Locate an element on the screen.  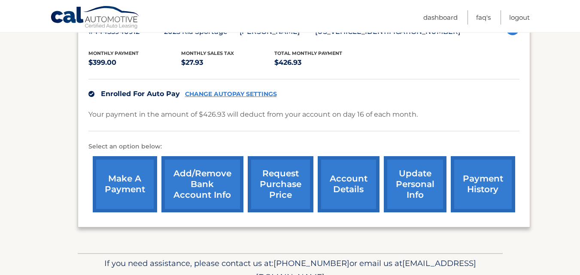
p: Select an option below: is located at coordinates (304, 147).